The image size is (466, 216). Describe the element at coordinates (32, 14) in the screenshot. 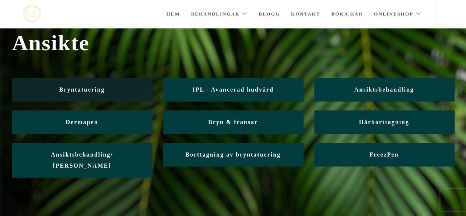

I see `a: mjstudio mjstudio mjstudio` at that location.